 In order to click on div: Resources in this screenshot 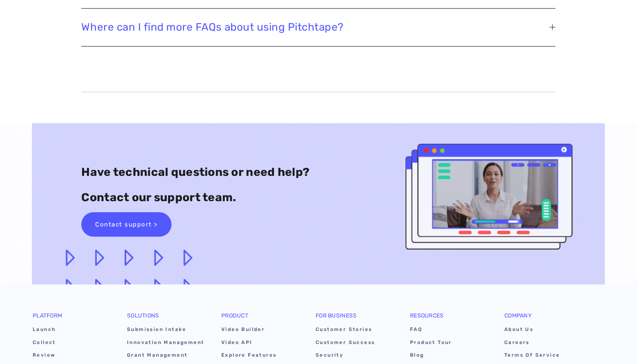, I will do `click(449, 319)`.